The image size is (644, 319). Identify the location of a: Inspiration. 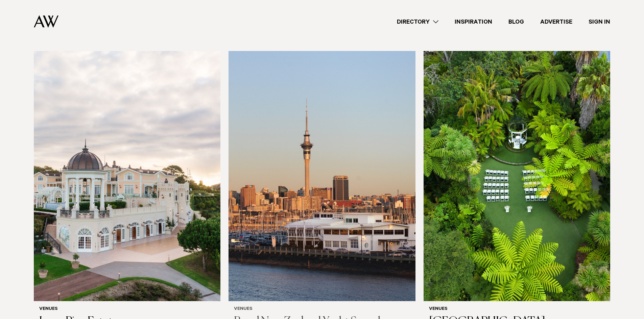
(473, 22).